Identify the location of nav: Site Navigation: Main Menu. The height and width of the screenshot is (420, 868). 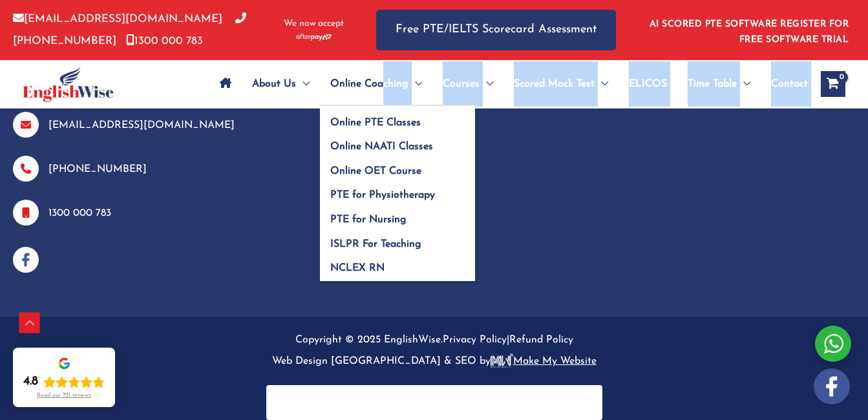
(509, 84).